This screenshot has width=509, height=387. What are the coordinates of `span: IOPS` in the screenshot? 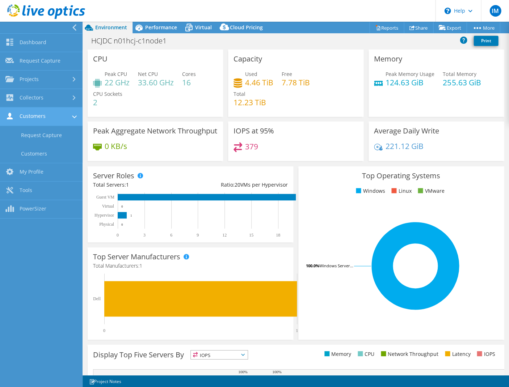 It's located at (219, 355).